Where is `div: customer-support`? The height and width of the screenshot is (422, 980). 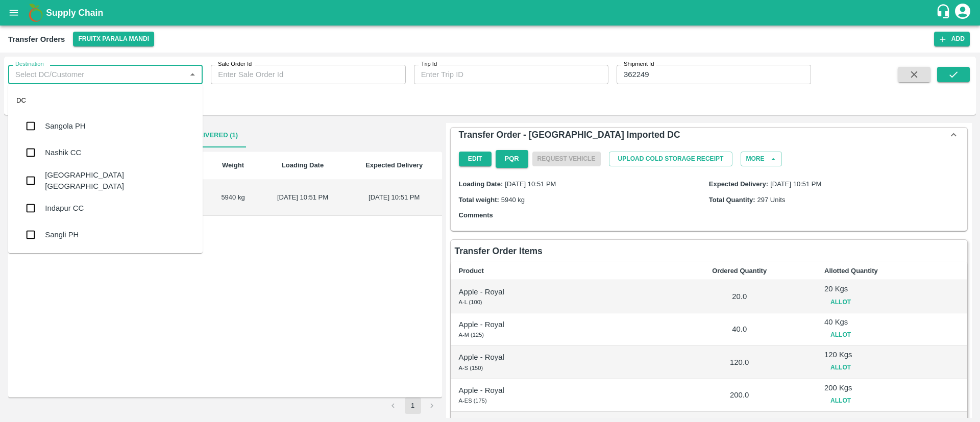
div: customer-support is located at coordinates (945, 13).